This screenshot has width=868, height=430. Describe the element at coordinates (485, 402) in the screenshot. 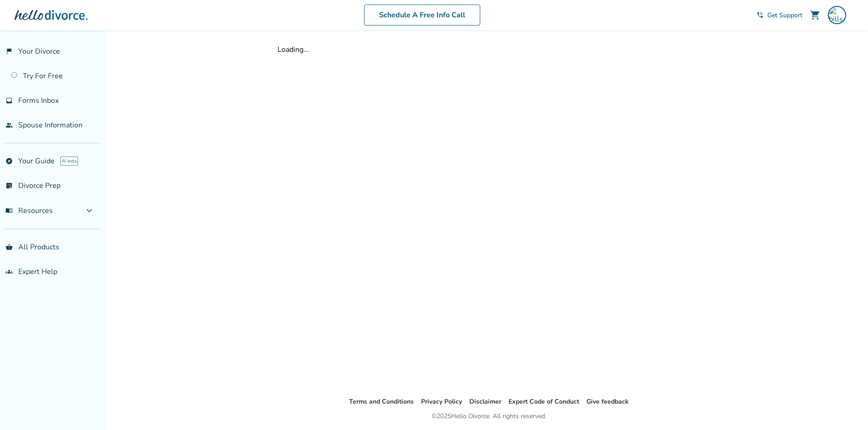

I see `li: Disclaimer` at that location.